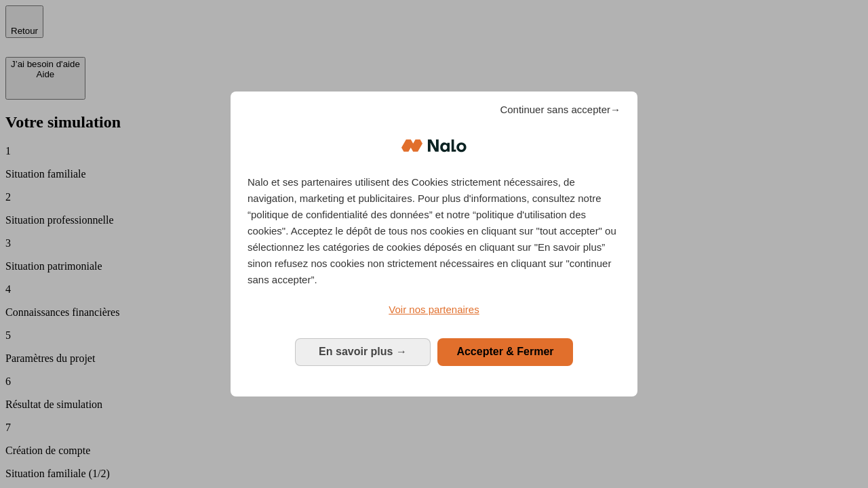  Describe the element at coordinates (363, 351) in the screenshot. I see `button: En savoir plus: Configurer vos consentements` at that location.